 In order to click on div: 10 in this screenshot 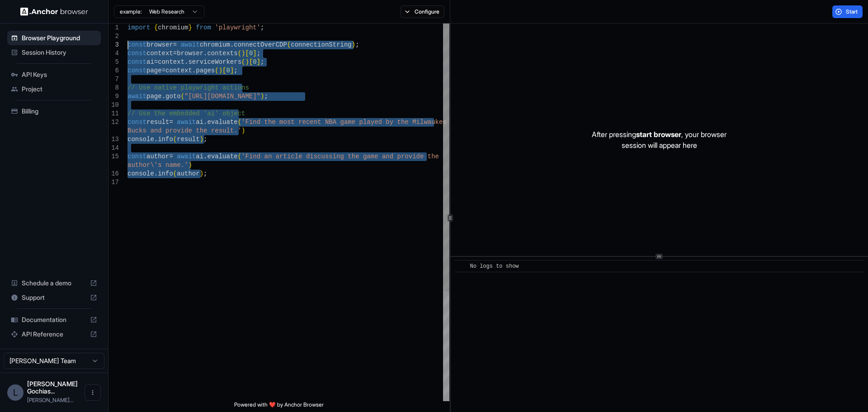, I will do `click(113, 105)`.